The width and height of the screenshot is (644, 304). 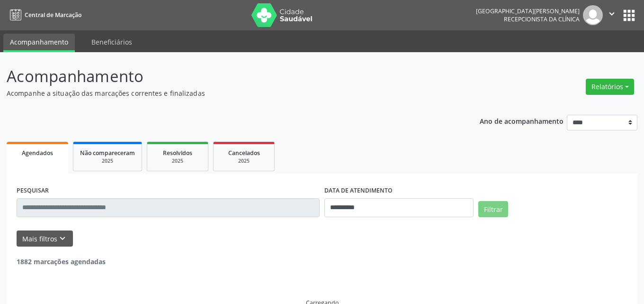 I want to click on strong: 1882 marcações agendadas, so click(x=61, y=261).